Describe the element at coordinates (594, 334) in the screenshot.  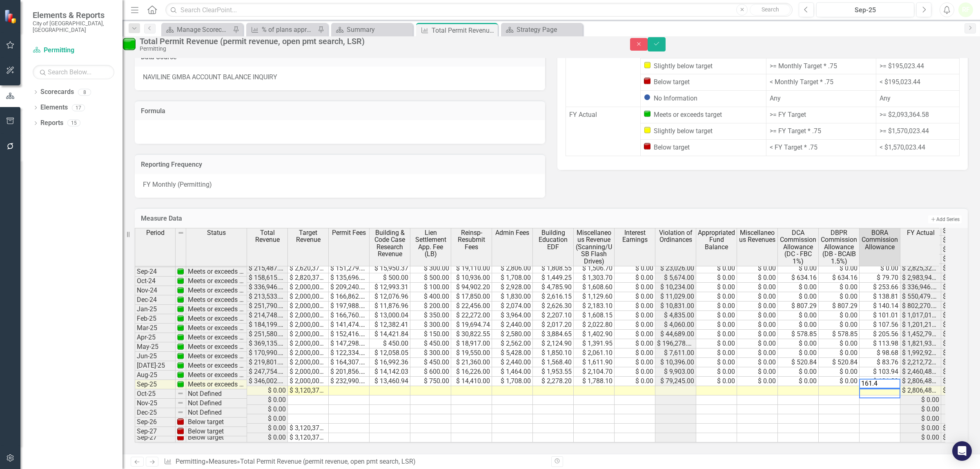
I see `td: $ 1,402.90` at that location.